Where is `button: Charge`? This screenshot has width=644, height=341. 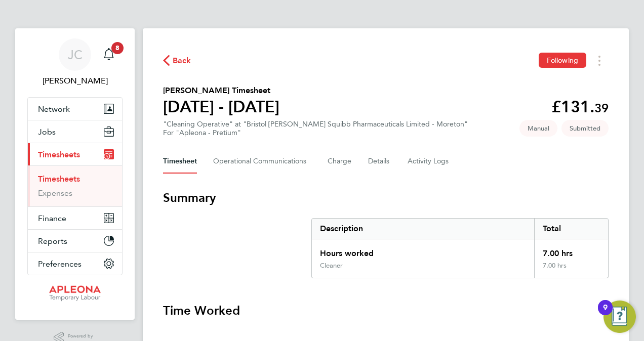
button: Charge is located at coordinates (339, 162).